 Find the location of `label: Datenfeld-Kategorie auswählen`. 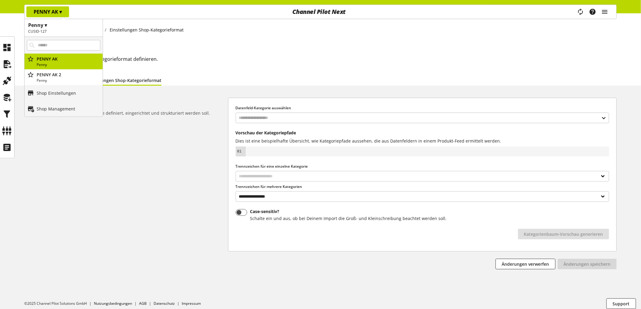

label: Datenfeld-Kategorie auswählen is located at coordinates (422, 108).